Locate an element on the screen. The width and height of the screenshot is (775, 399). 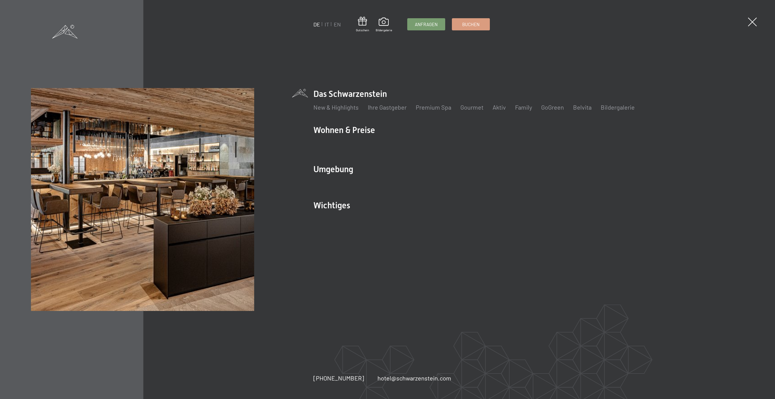
a: Aktiv is located at coordinates (499, 107).